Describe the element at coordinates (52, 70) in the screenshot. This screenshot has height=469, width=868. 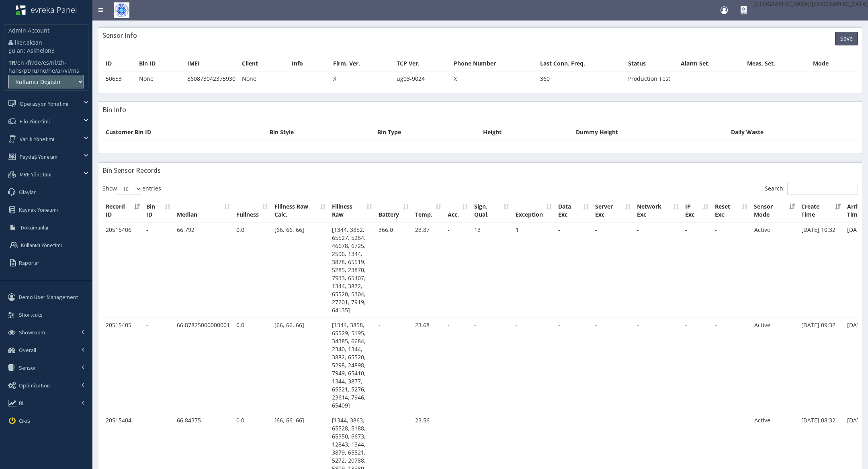
I see `a: he` at that location.